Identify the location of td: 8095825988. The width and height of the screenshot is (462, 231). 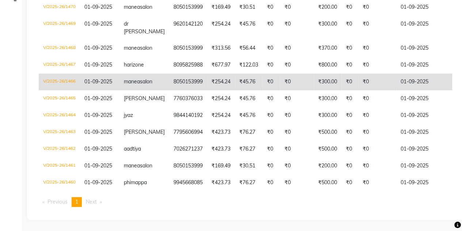
(188, 65).